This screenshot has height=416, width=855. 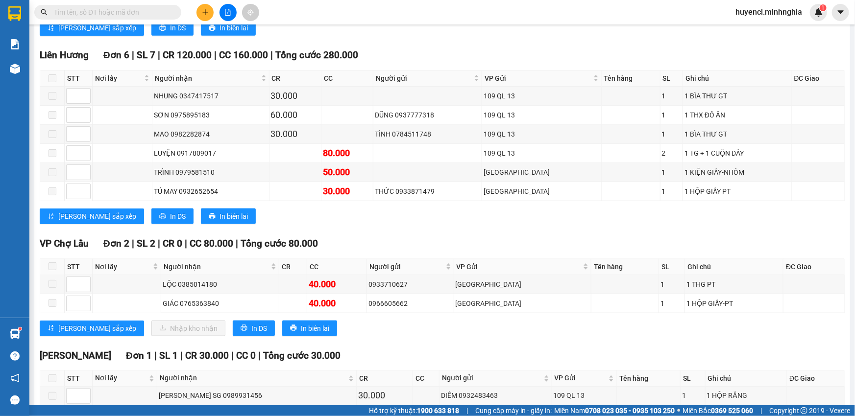 I want to click on div: 0966605662, so click(x=410, y=304).